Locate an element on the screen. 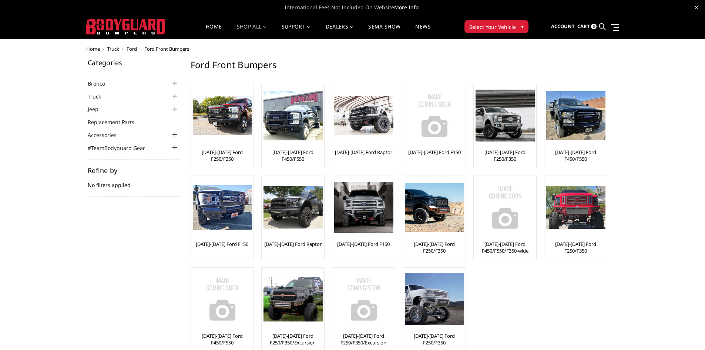  a: shop all is located at coordinates (252, 31).